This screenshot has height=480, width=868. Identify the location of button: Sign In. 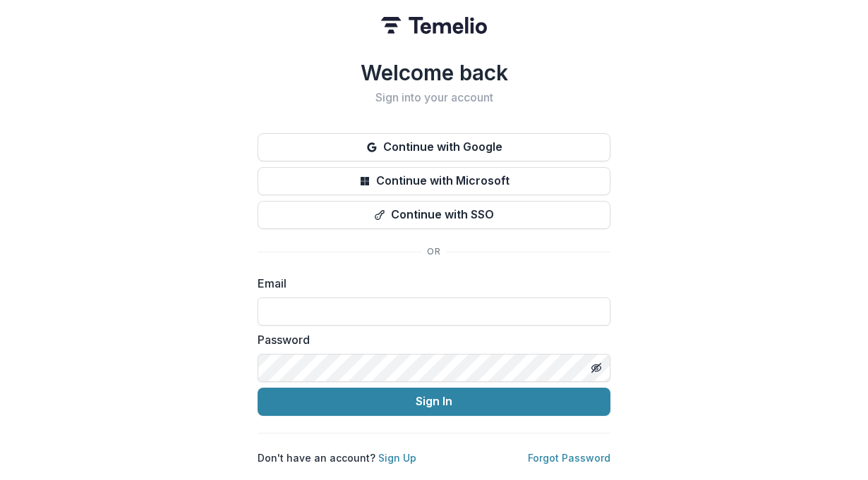
(434, 402).